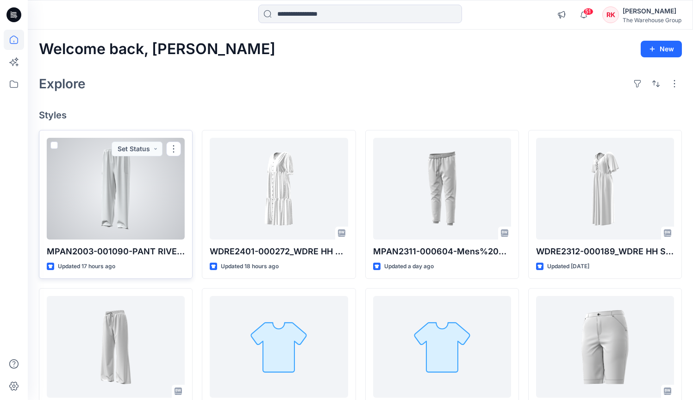 The width and height of the screenshot is (693, 400). Describe the element at coordinates (442, 189) in the screenshot. I see `a: MPAN2311-000604-Mens%20Pants Correction` at that location.